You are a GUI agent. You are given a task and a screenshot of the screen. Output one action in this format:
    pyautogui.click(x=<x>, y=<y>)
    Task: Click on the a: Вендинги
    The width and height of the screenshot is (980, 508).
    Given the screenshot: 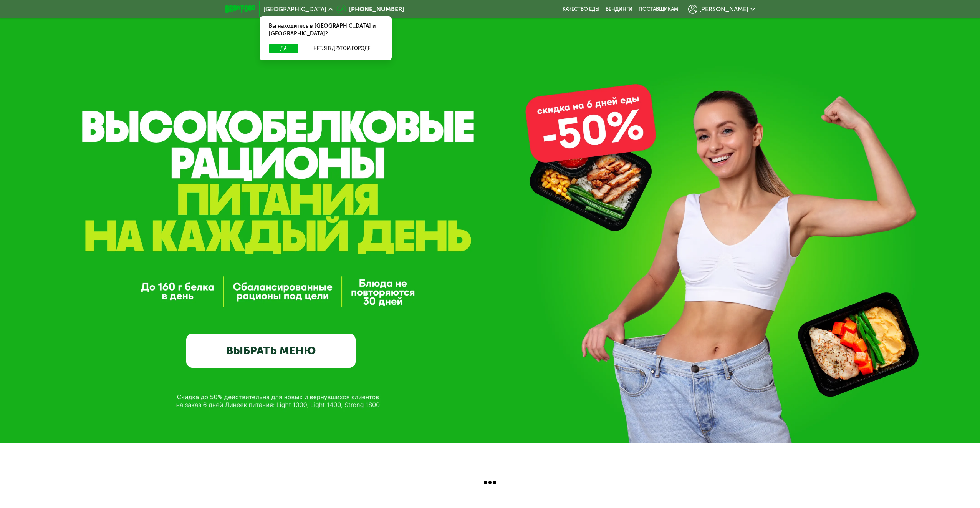 What is the action you would take?
    pyautogui.click(x=619, y=10)
    